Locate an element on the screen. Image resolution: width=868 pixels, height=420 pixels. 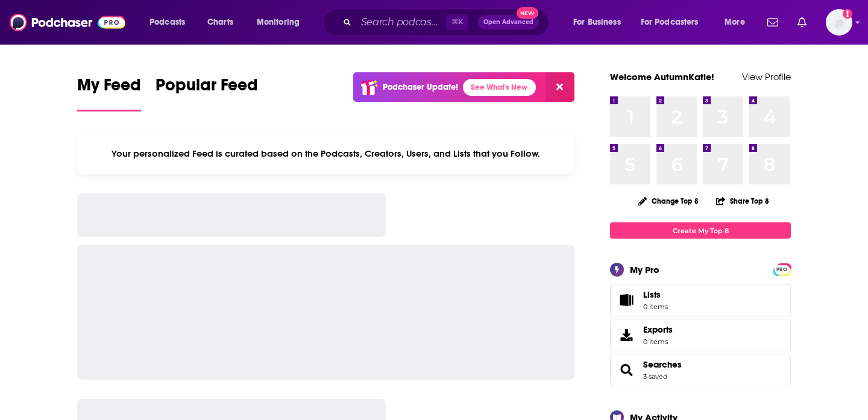
a: Podchaser - Follow, Share and Rate Podcasts is located at coordinates (68, 23).